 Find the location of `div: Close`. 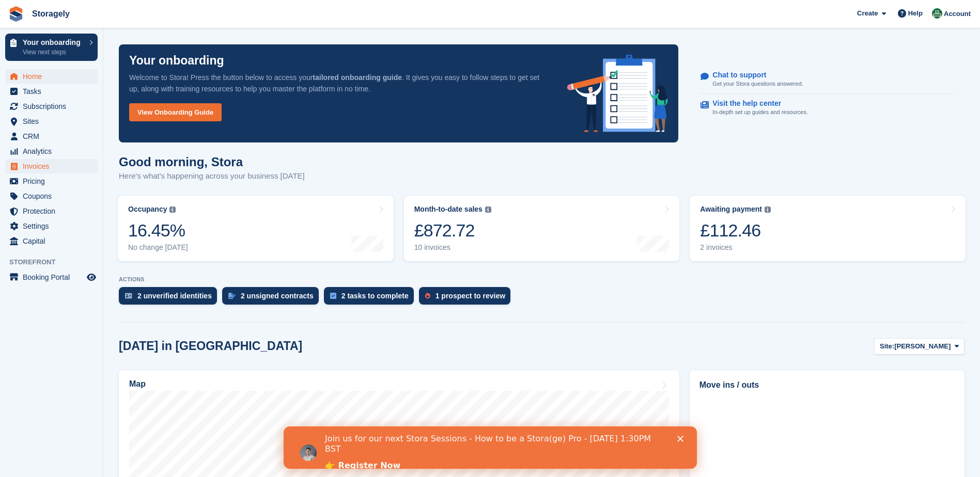

div: Close is located at coordinates (399, 12).